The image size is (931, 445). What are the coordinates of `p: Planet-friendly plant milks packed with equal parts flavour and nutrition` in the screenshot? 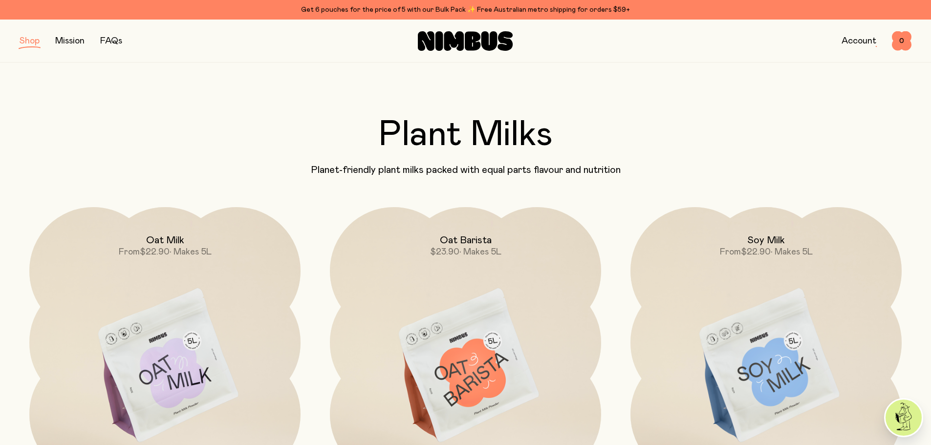 It's located at (465, 170).